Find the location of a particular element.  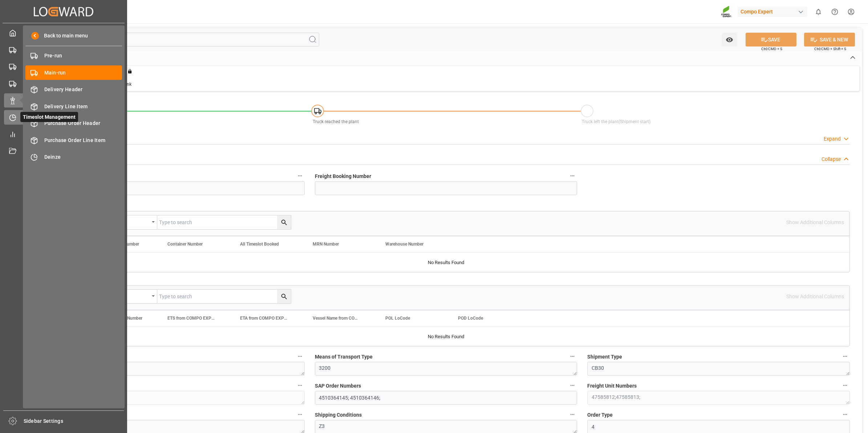

textarea: 30 is located at coordinates (173, 369).